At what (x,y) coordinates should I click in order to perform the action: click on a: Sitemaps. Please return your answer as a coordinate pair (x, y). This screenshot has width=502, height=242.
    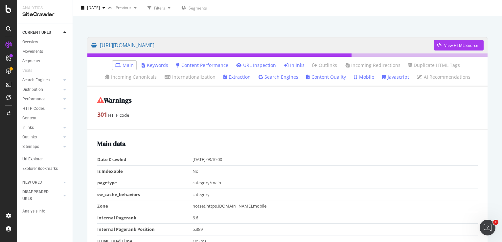
    Looking at the image, I should click on (42, 147).